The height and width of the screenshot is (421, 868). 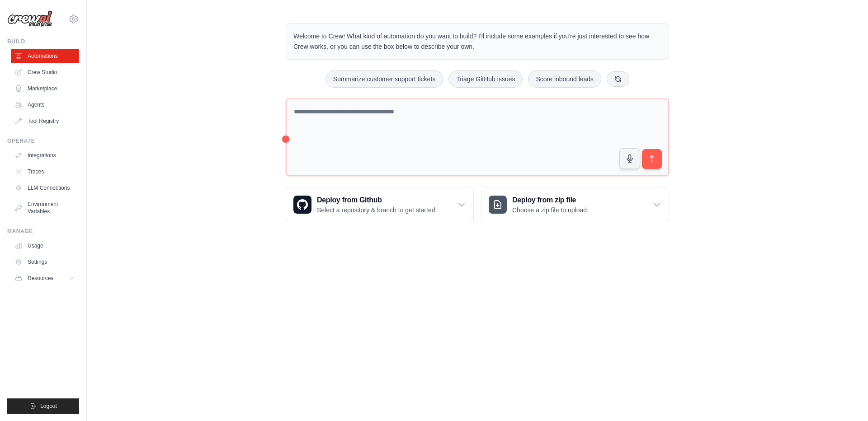 I want to click on div: Manage, so click(x=43, y=231).